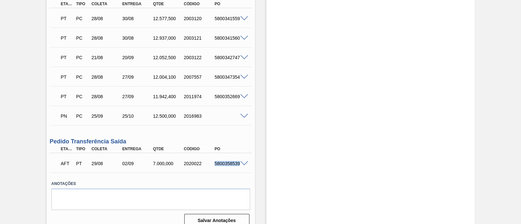 This screenshot has width=521, height=224. I want to click on div: 2003121, so click(199, 38).